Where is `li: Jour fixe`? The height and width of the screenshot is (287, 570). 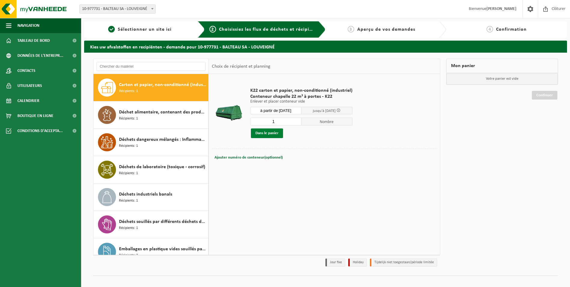 li: Jour fixe is located at coordinates (335, 262).